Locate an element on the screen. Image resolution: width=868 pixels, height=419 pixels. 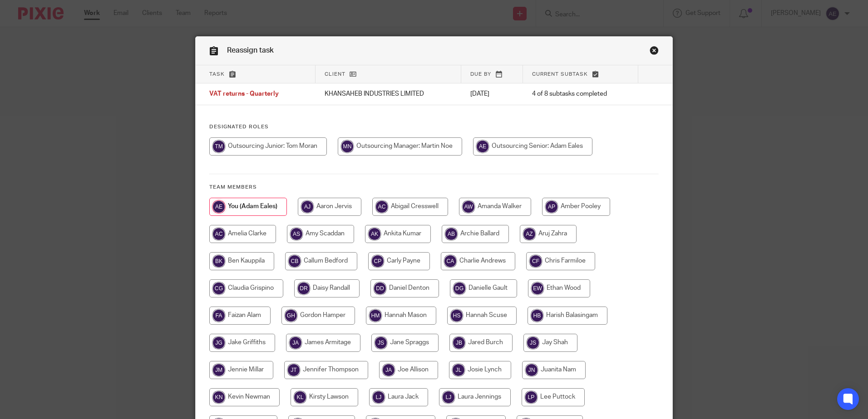
h4: Designated Roles is located at coordinates (434, 127).